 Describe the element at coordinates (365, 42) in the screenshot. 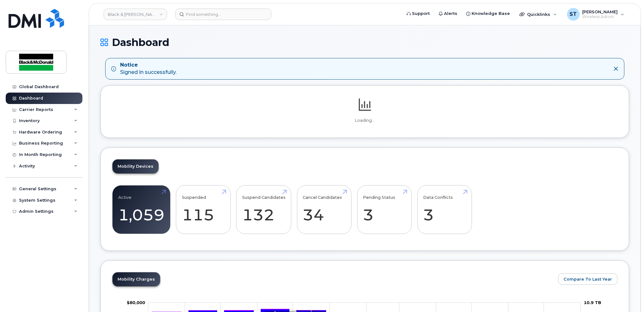

I see `h1: Dashboard` at that location.